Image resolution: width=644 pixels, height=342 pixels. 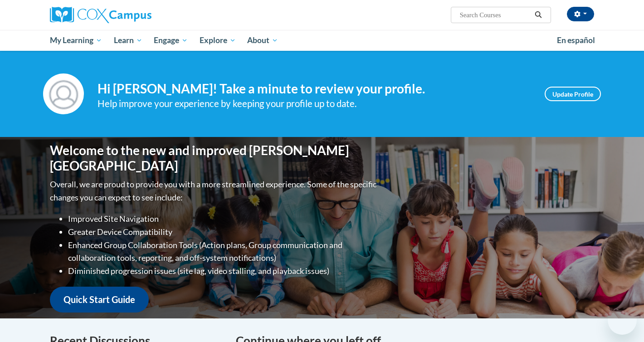 I want to click on a: Learn, so click(x=128, y=40).